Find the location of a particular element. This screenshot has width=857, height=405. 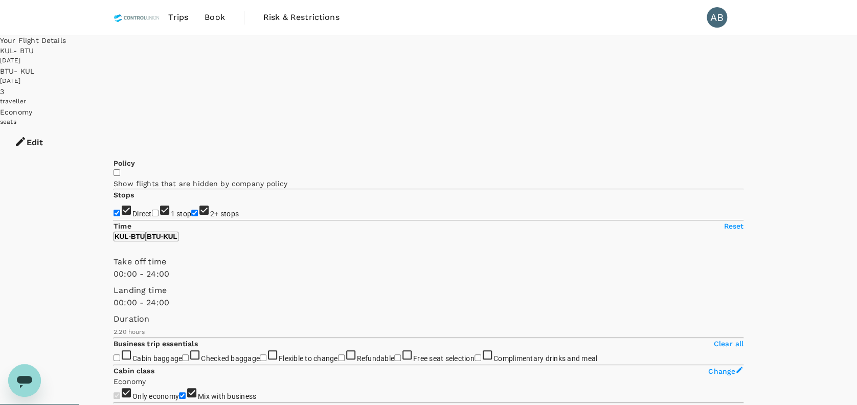

span: Refundable is located at coordinates (376, 358).